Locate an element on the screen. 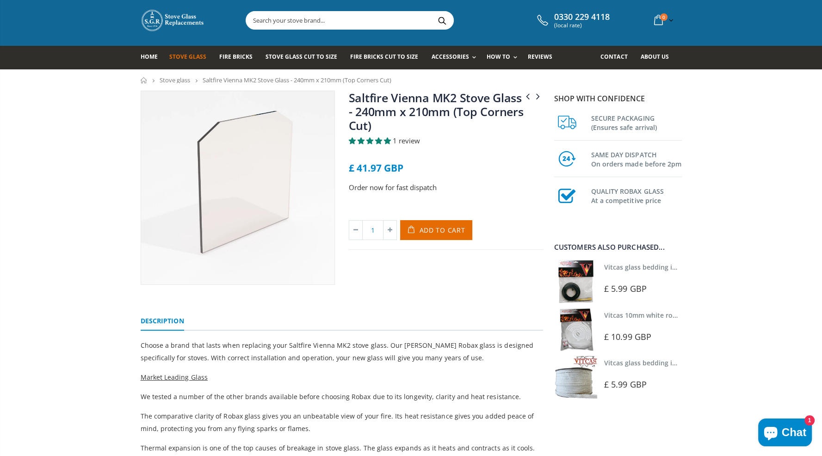  span: We tested a number of the other brands available before choosing Robax due to its longevity, clar... is located at coordinates (331, 397).